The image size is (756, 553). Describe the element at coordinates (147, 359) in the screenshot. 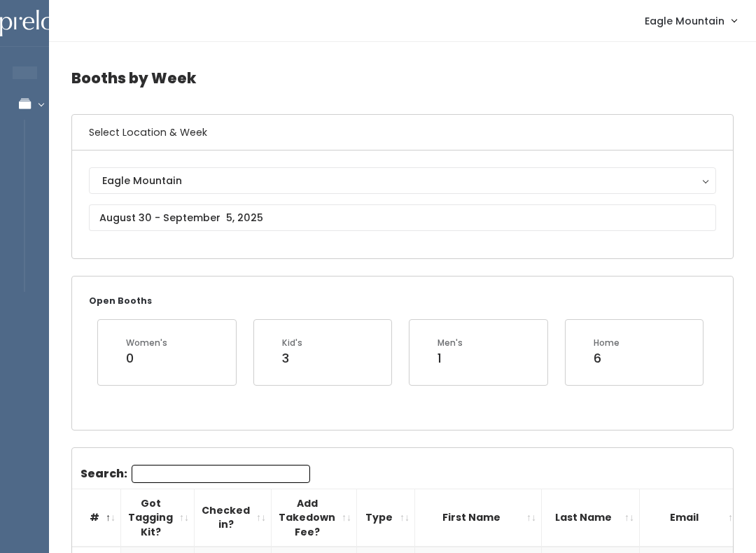

I see `div: 0` at that location.